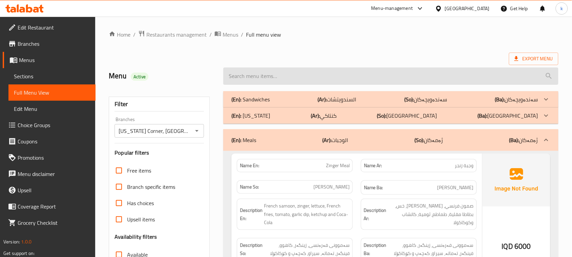 This screenshot has height=257, width=572. What do you see at coordinates (49, 223) in the screenshot?
I see `a: Grocery Checklist` at bounding box center [49, 223].